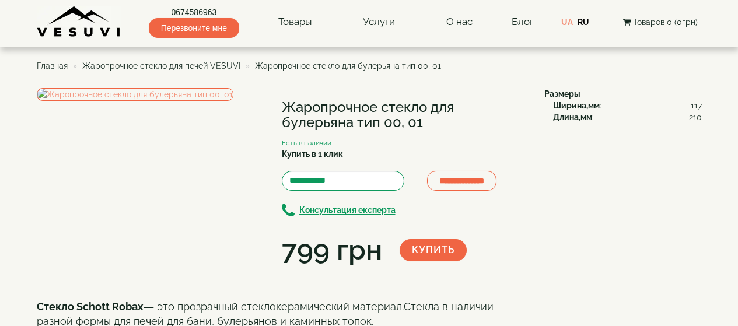  What do you see at coordinates (161, 66) in the screenshot?
I see `a: Жаропрочное стекло для печей VESUVI` at bounding box center [161, 66].